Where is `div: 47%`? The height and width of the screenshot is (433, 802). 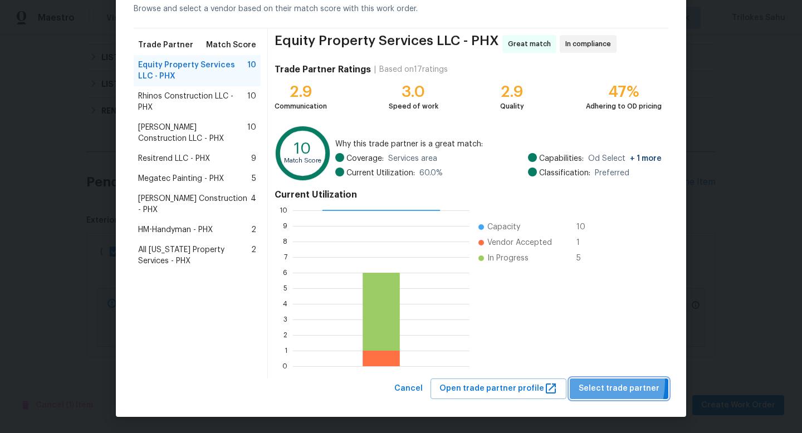
div: 47% is located at coordinates (624, 92).